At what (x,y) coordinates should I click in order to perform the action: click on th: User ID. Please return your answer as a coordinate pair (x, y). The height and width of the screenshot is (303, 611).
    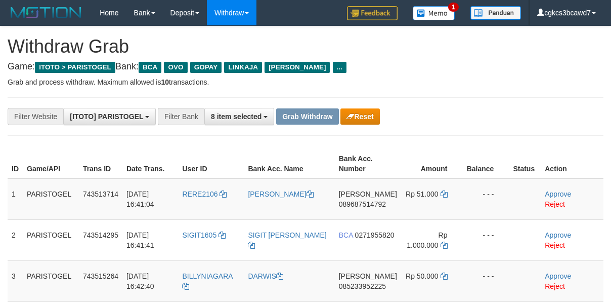
    Looking at the image, I should click on (211, 163).